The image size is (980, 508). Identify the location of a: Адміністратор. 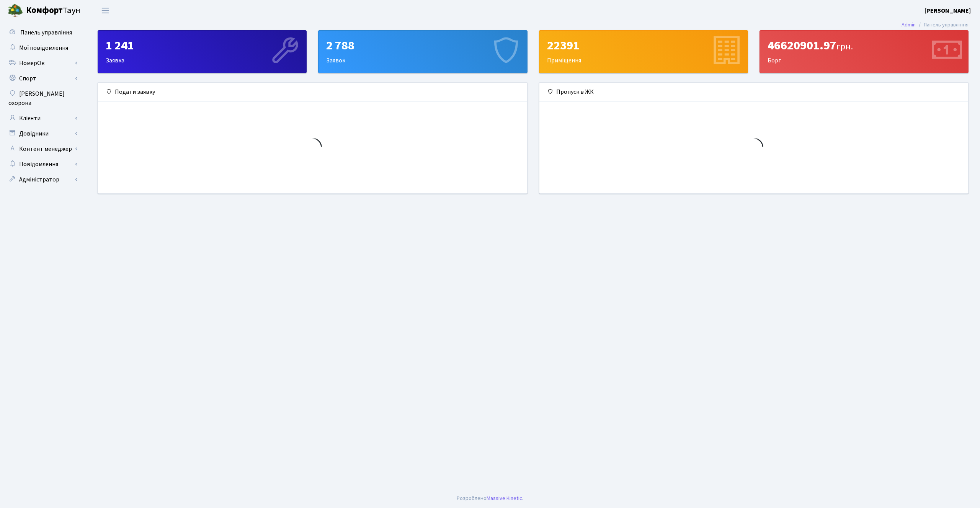
(42, 179).